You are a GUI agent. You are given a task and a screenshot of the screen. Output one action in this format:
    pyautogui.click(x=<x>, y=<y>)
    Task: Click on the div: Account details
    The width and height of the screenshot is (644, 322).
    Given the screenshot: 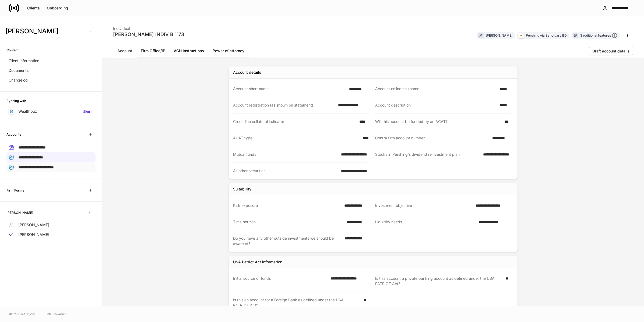 What is the action you would take?
    pyautogui.click(x=248, y=73)
    